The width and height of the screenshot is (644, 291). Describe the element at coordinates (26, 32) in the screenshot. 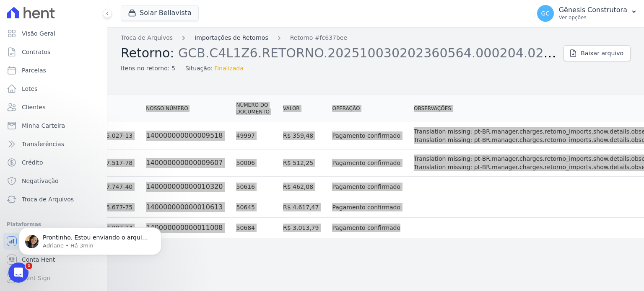

I see `img: Profile image for Adriane` at that location.